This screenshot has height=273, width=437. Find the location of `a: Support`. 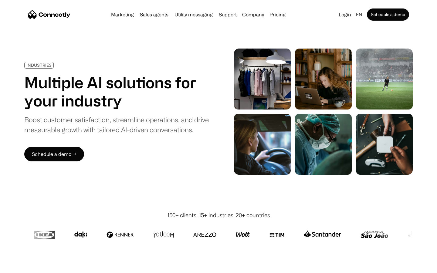

a: Support is located at coordinates (228, 15).